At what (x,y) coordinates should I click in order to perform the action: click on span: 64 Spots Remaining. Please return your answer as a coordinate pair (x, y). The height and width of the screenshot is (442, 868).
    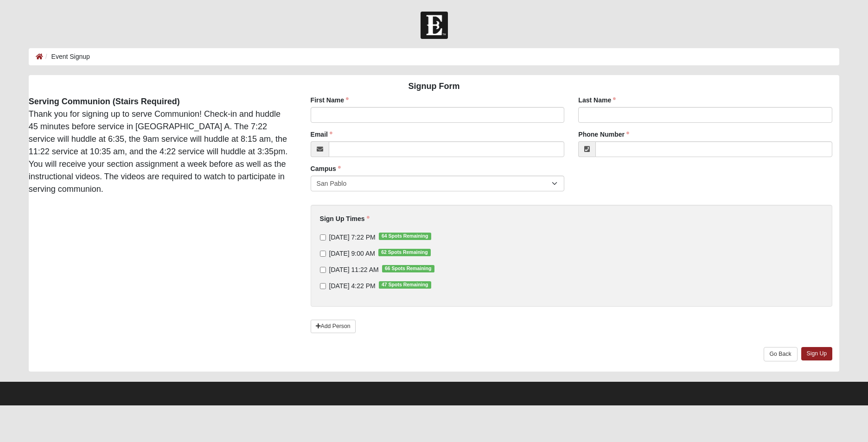
    Looking at the image, I should click on (405, 236).